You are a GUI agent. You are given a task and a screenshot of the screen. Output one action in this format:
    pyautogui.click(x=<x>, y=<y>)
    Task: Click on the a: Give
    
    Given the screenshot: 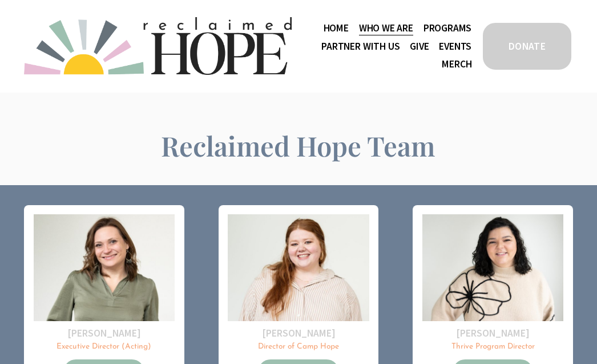 What is the action you would take?
    pyautogui.click(x=419, y=46)
    